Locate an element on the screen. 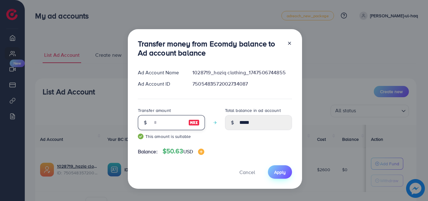  div: Ad Account Name is located at coordinates (160, 72).